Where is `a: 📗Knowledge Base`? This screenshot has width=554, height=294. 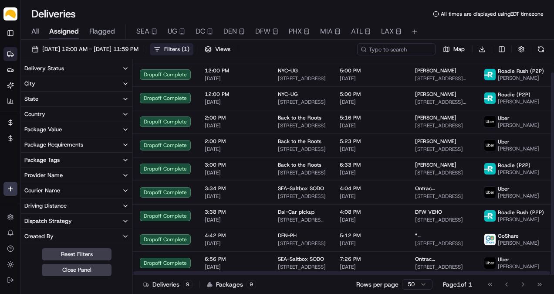 a: 📗Knowledge Base is located at coordinates (37, 175).